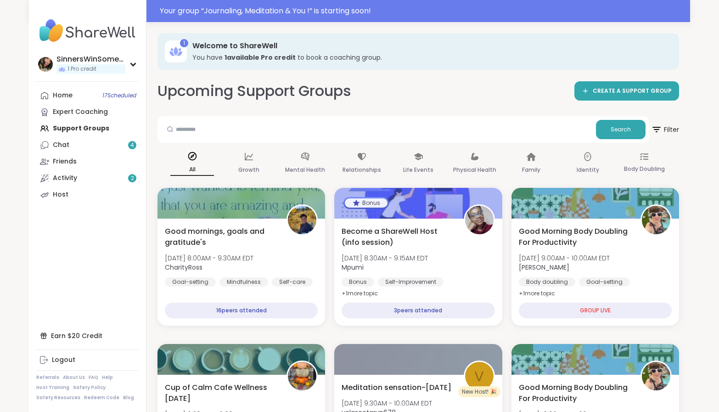 This screenshot has width=719, height=412. Describe the element at coordinates (87, 360) in the screenshot. I see `a: Logout` at that location.